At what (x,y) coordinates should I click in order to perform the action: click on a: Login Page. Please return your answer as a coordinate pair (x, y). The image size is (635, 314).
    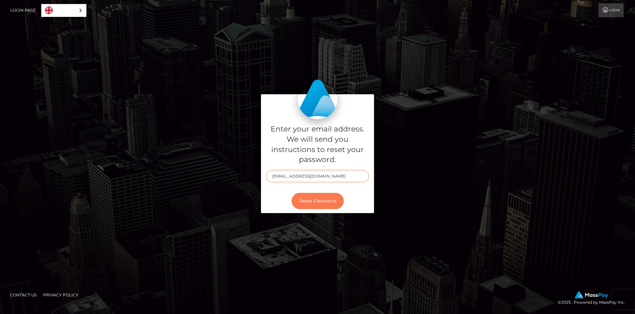
    Looking at the image, I should click on (23, 10).